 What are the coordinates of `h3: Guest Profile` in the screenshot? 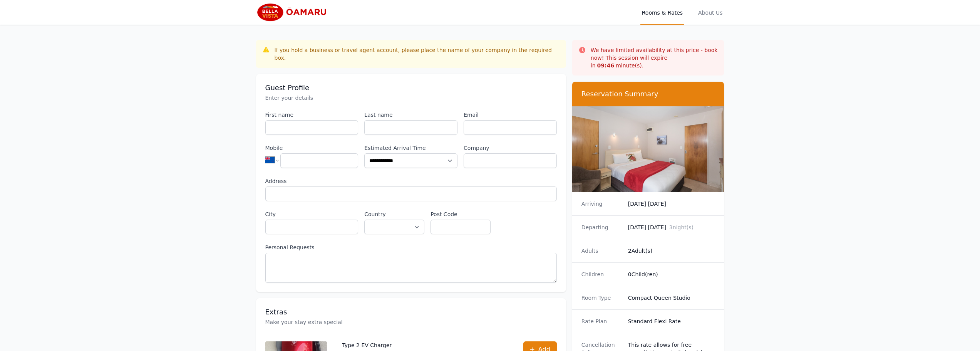 It's located at (411, 88).